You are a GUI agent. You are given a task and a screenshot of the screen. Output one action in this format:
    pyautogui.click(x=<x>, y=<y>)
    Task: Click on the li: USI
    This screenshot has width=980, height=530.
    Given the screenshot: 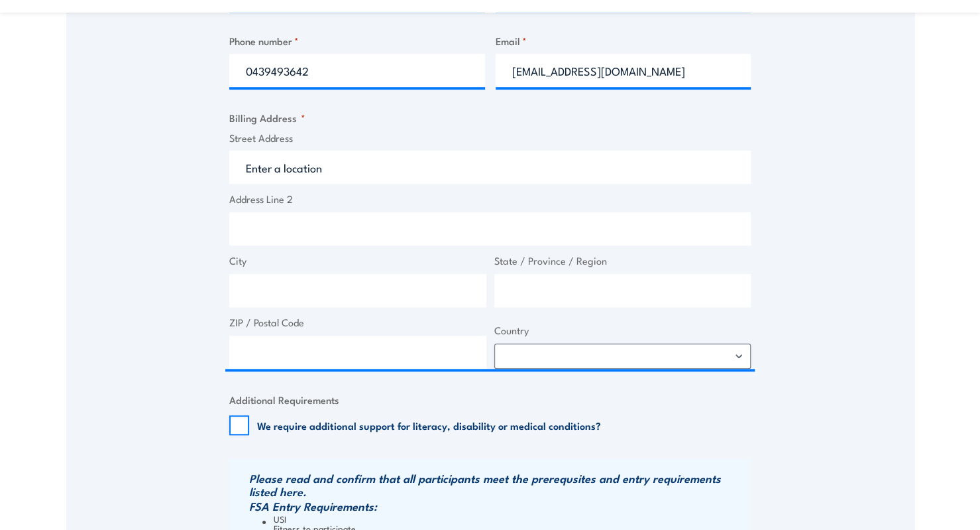 What is the action you would take?
    pyautogui.click(x=505, y=519)
    